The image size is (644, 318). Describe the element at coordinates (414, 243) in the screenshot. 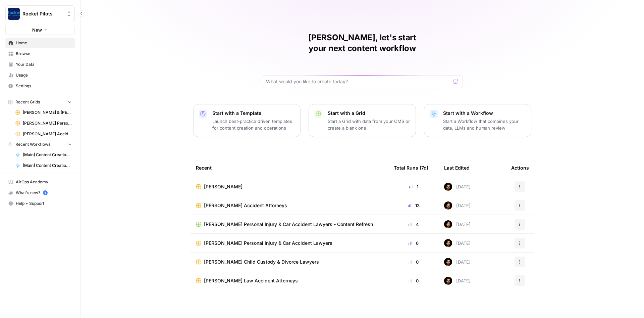

I see `div: 6` at that location.